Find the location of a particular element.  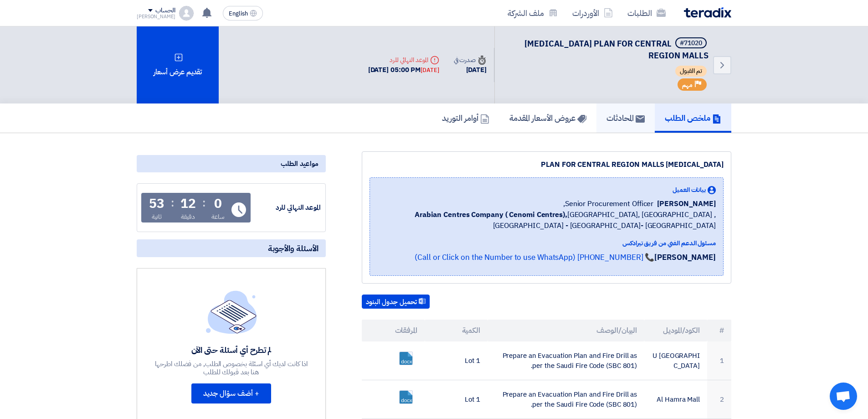

img: Teradix logo is located at coordinates (708, 12).